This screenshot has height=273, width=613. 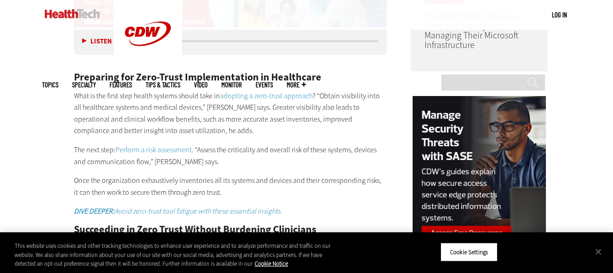 What do you see at coordinates (232, 85) in the screenshot?
I see `a: MonITor` at bounding box center [232, 85].